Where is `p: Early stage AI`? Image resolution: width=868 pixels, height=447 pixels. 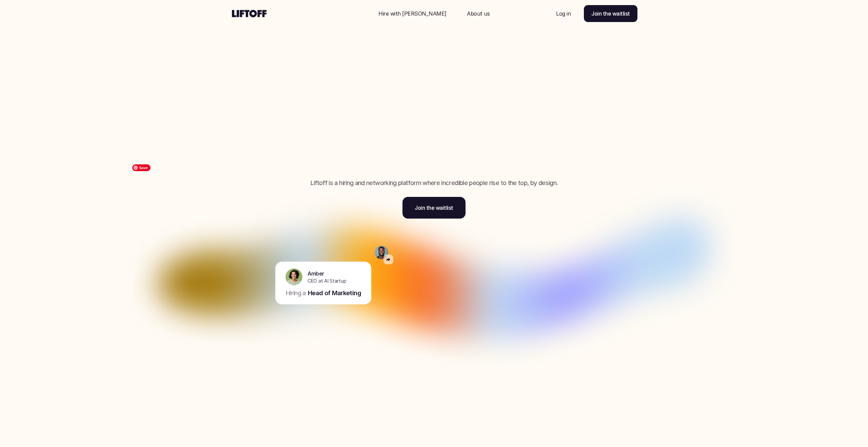
p: Early stage AI is located at coordinates (563, 302).